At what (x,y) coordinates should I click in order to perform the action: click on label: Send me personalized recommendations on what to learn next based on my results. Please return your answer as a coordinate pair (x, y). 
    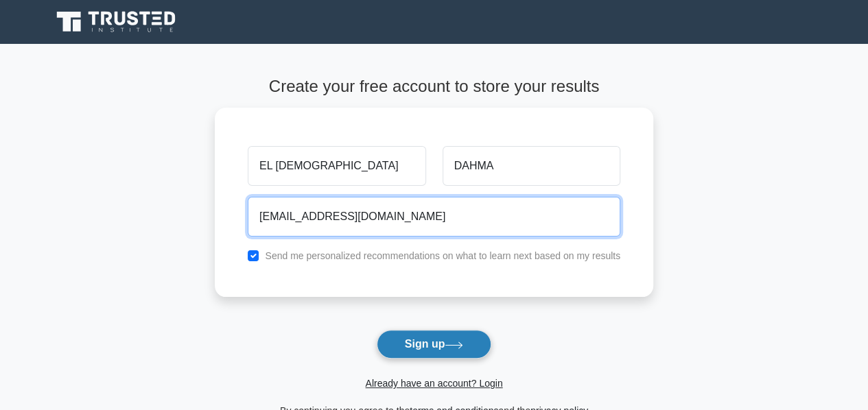
    Looking at the image, I should click on (443, 256).